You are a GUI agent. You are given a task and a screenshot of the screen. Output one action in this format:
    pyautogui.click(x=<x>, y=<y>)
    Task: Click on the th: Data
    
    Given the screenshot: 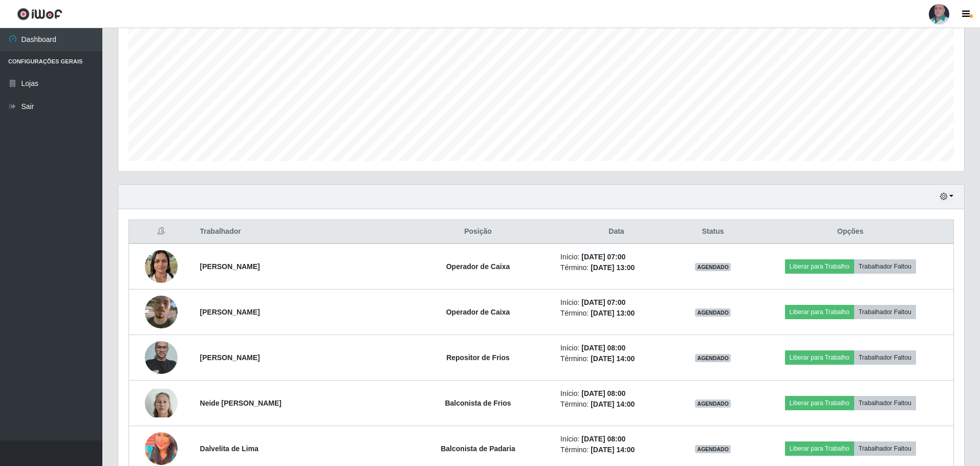 What is the action you would take?
    pyautogui.click(x=616, y=232)
    